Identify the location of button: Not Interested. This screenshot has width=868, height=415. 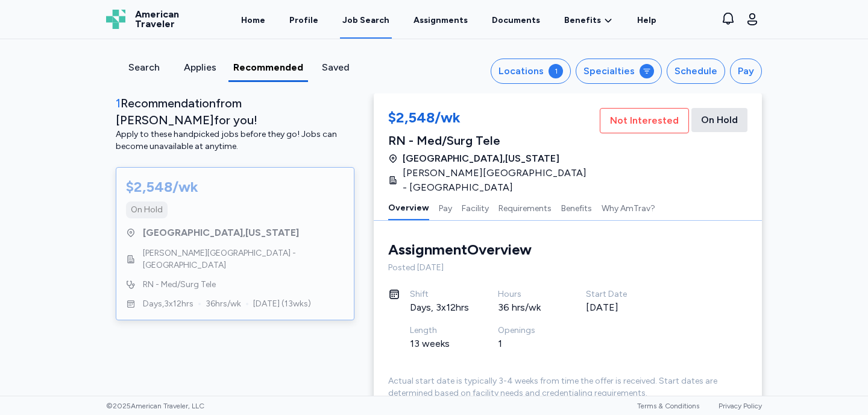
(644, 120).